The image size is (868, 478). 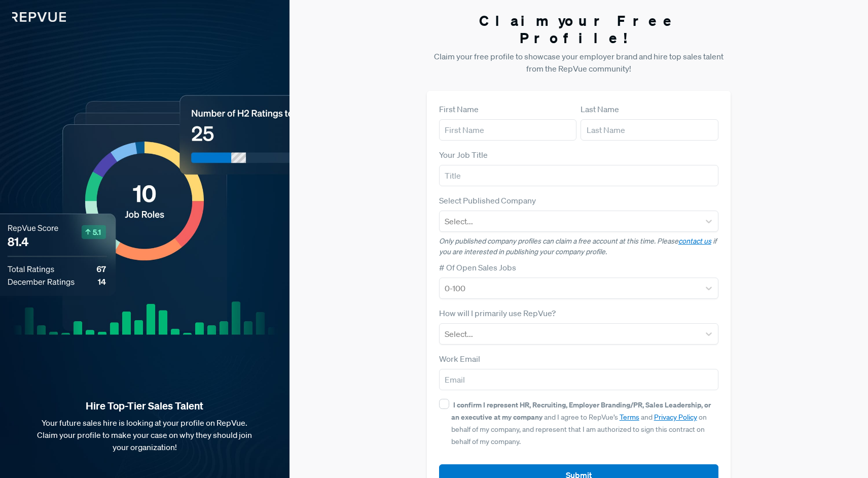 I want to click on input: Last Name, so click(x=649, y=130).